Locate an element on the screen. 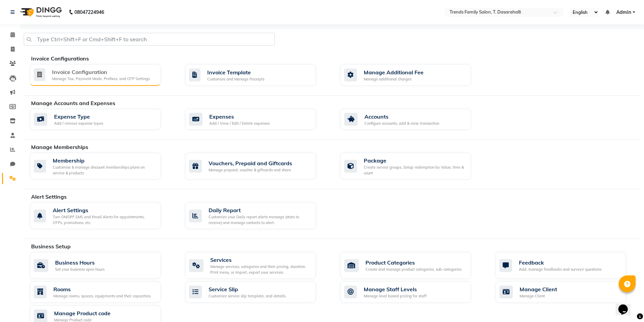 This screenshot has width=644, height=322. a: Service SlipCustomize service slip template, and details. is located at coordinates (258, 292).